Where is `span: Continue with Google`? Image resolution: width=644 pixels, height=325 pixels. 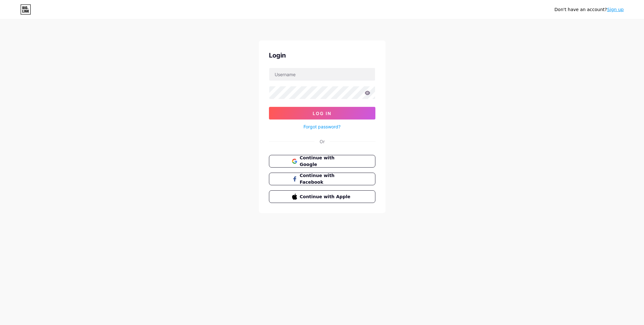 span: Continue with Google is located at coordinates (325, 161).